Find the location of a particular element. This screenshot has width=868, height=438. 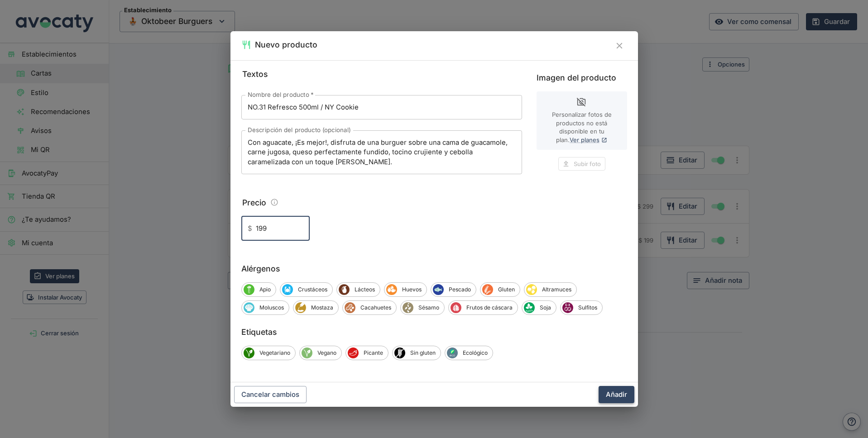

label: Nombre del producto is located at coordinates (280, 95).